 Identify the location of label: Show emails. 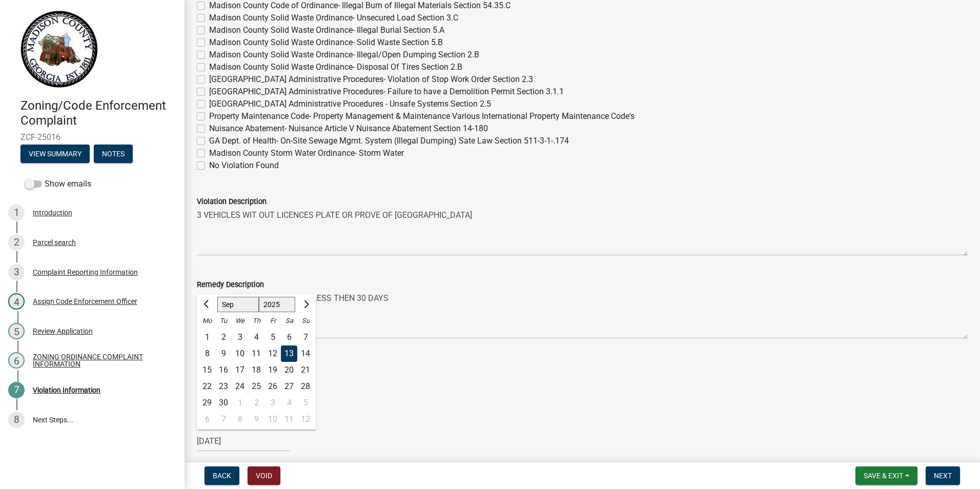
(58, 184).